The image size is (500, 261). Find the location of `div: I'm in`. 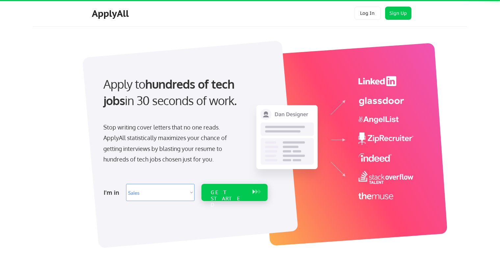

div: I'm in is located at coordinates (113, 192).